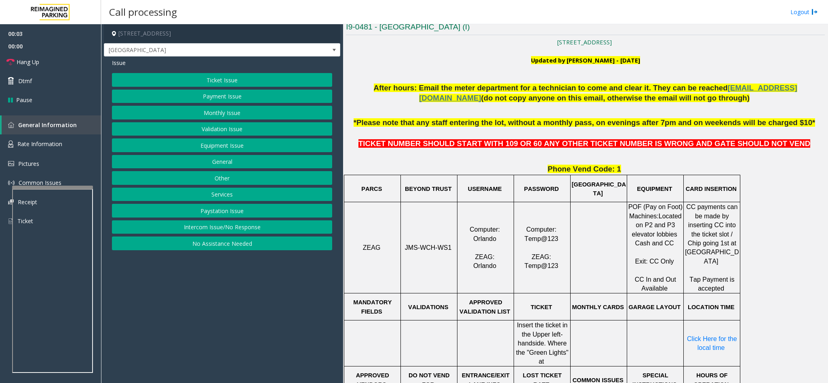 This screenshot has height=383, width=828. What do you see at coordinates (29, 164) in the screenshot?
I see `span: Pictures` at bounding box center [29, 164].